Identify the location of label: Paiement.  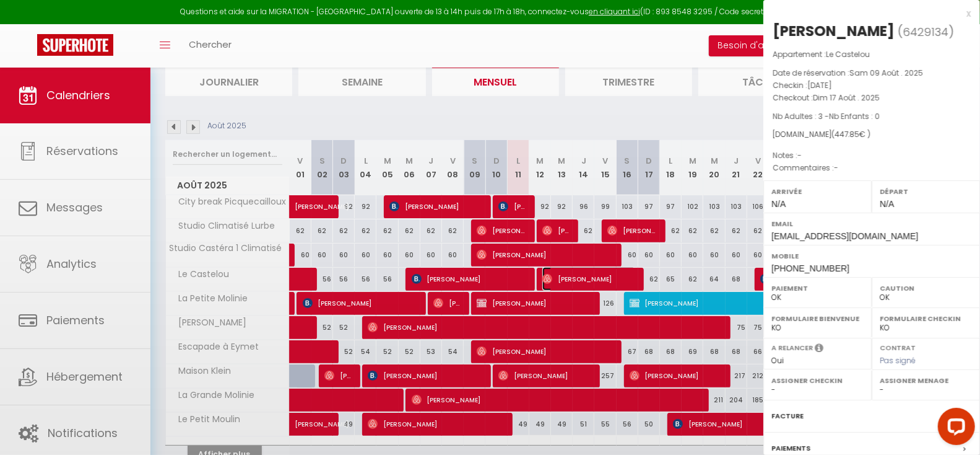
(818, 288).